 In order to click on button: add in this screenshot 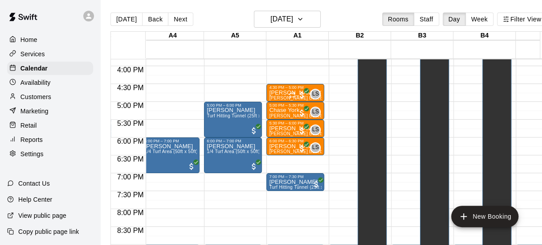, I will do `click(485, 216)`.